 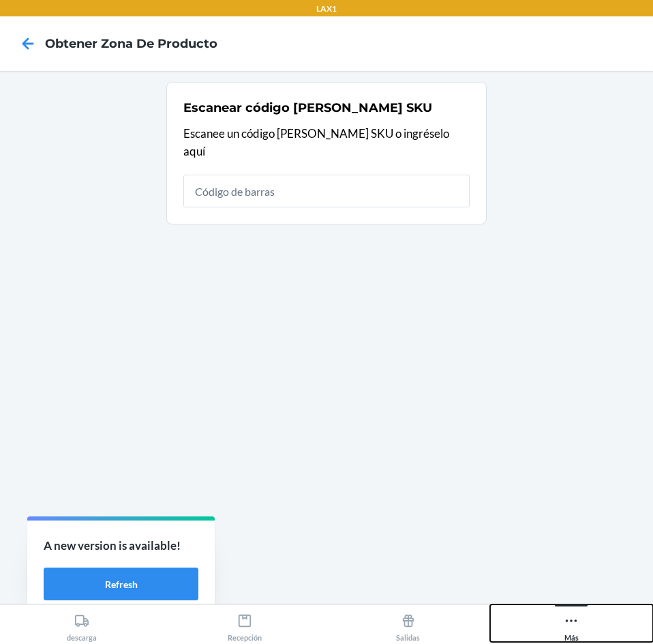 I want to click on div: Salidas, so click(x=407, y=624).